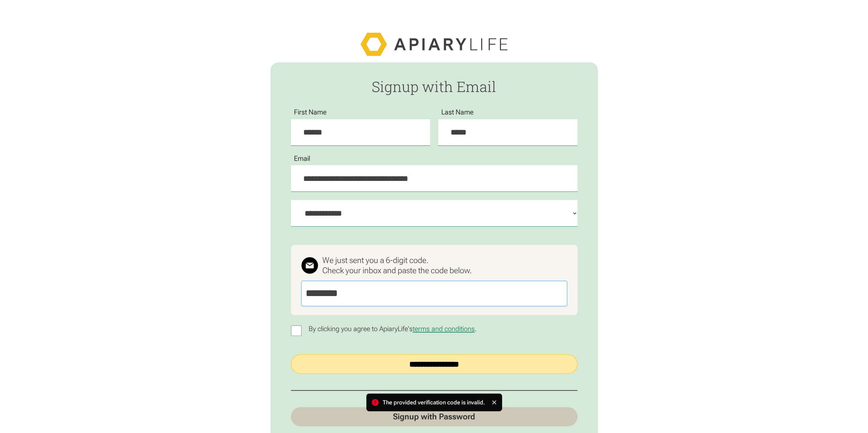  What do you see at coordinates (444, 329) in the screenshot?
I see `a: terms and conditions` at bounding box center [444, 329].